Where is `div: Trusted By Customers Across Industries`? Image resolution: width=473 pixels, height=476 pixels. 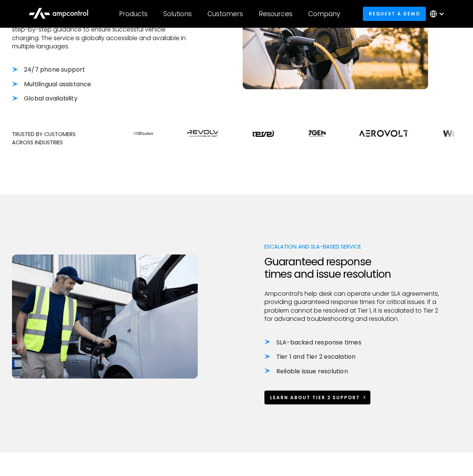
div: Trusted By Customers Across Industries is located at coordinates (66, 138).